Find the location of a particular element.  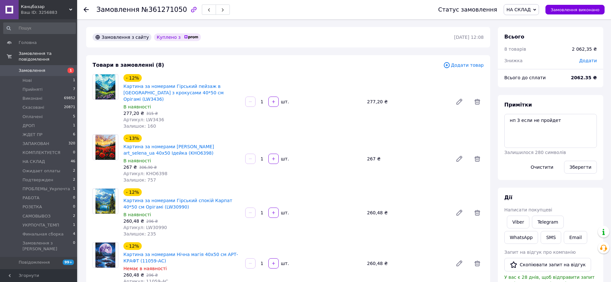

a: Viber is located at coordinates (518, 222).